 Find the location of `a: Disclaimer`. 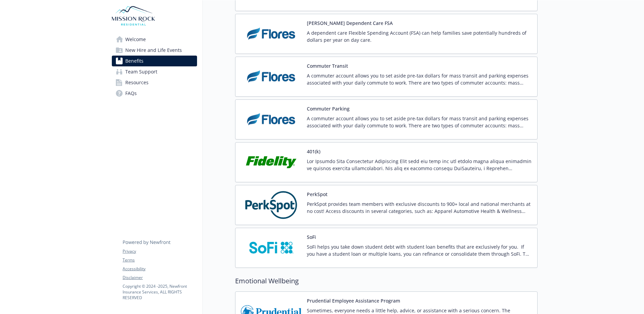

a: Disclaimer is located at coordinates (160, 277).